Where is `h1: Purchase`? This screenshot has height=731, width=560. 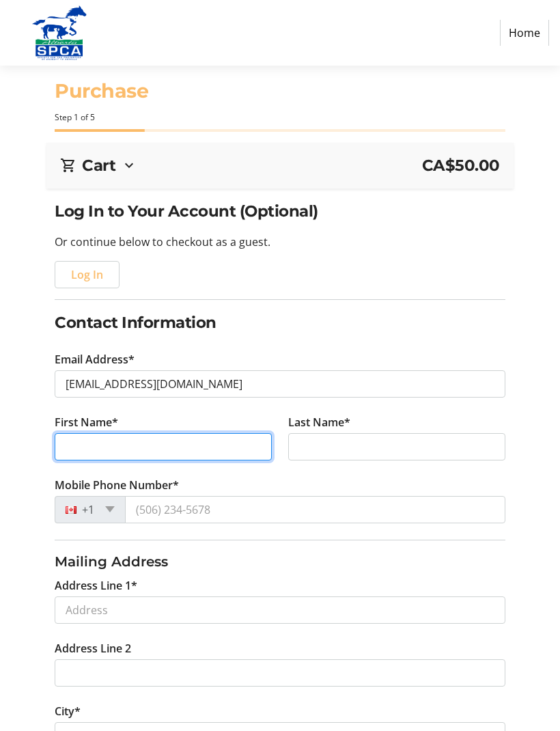 h1: Purchase is located at coordinates (279, 91).